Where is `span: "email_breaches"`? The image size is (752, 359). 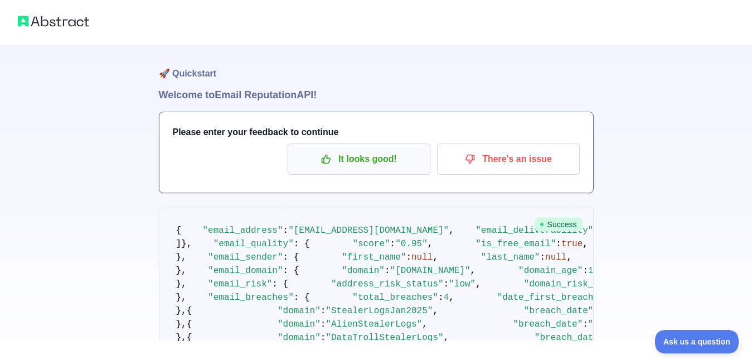 span: "email_breaches" is located at coordinates (251, 297).